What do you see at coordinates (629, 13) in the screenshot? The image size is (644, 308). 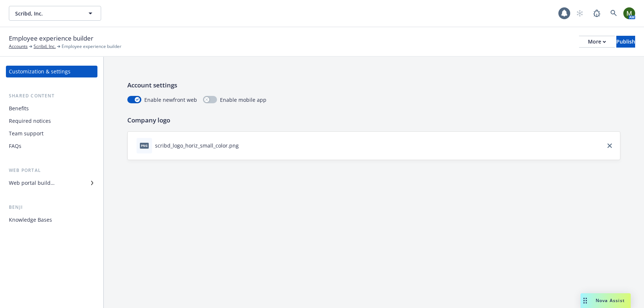 I see `img: photo` at bounding box center [629, 13].